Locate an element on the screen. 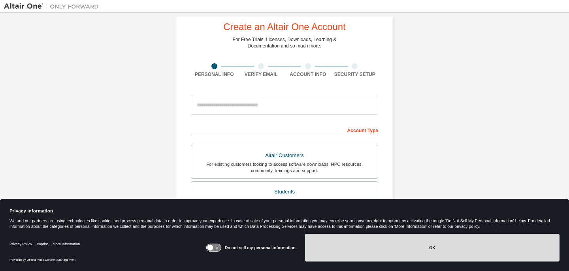  div: For Free Trials, Licenses, Downloads, Learning & Documentation and so much more. is located at coordinates (284, 43).